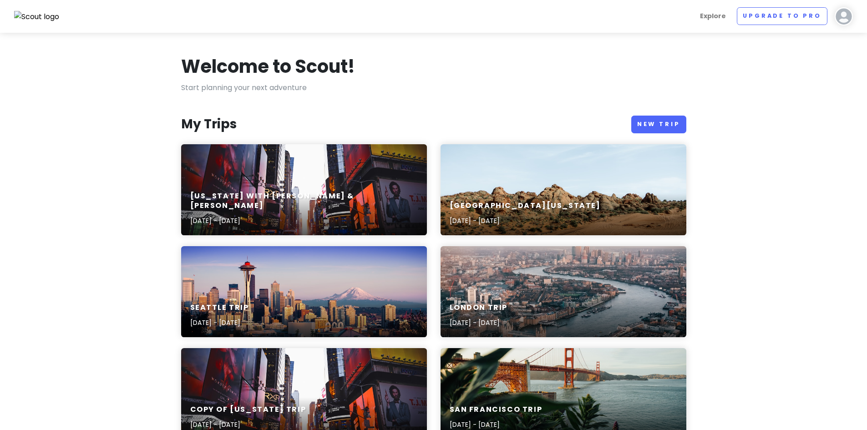 The image size is (867, 430). What do you see at coordinates (219, 308) in the screenshot?
I see `h6: Seattle Trip` at bounding box center [219, 308].